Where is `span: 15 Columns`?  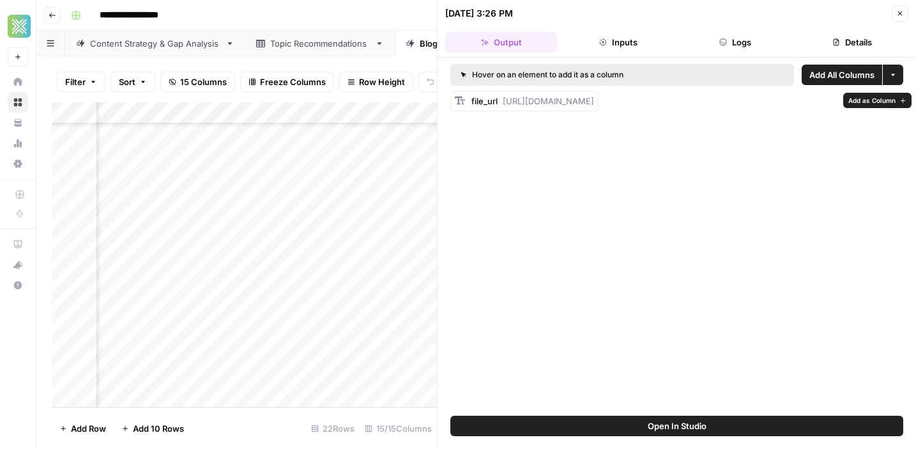 span: 15 Columns is located at coordinates (203, 82).